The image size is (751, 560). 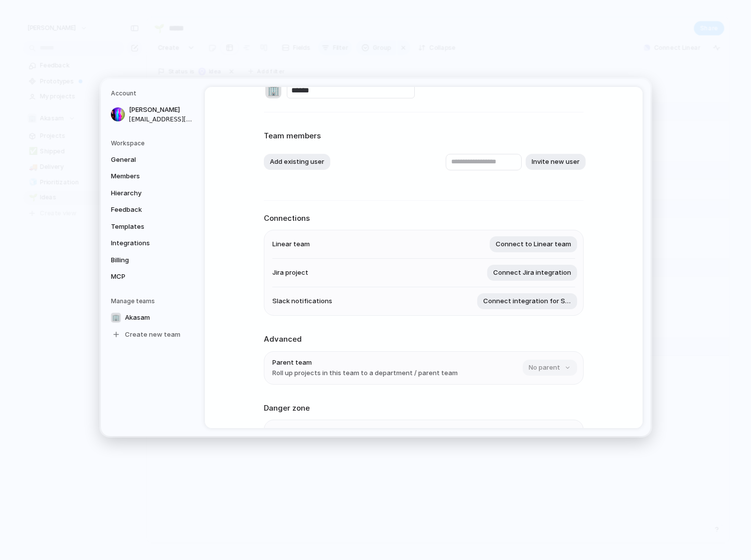 I want to click on h5: Account, so click(x=153, y=94).